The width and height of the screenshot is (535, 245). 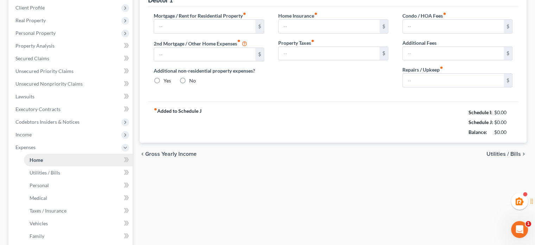 What do you see at coordinates (25, 96) in the screenshot?
I see `span: Lawsuits` at bounding box center [25, 96].